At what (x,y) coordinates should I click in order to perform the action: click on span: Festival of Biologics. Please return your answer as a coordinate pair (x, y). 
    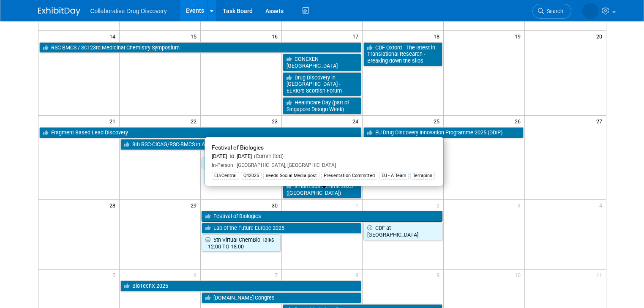
    Looking at the image, I should click on (237, 147).